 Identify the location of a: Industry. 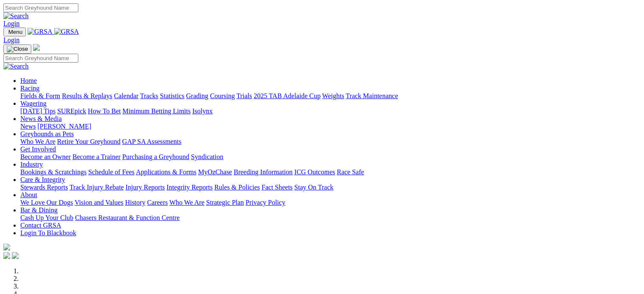
(31, 164).